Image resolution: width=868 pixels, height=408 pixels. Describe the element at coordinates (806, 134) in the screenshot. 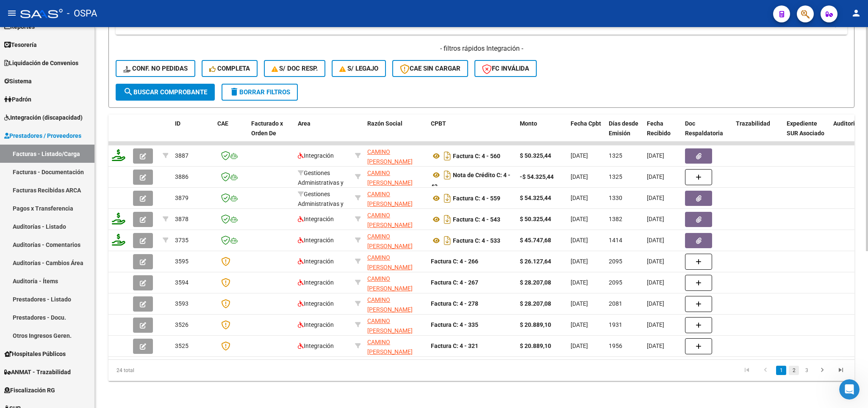

I see `datatable-header-cell: Expediente SUR Asociado` at that location.